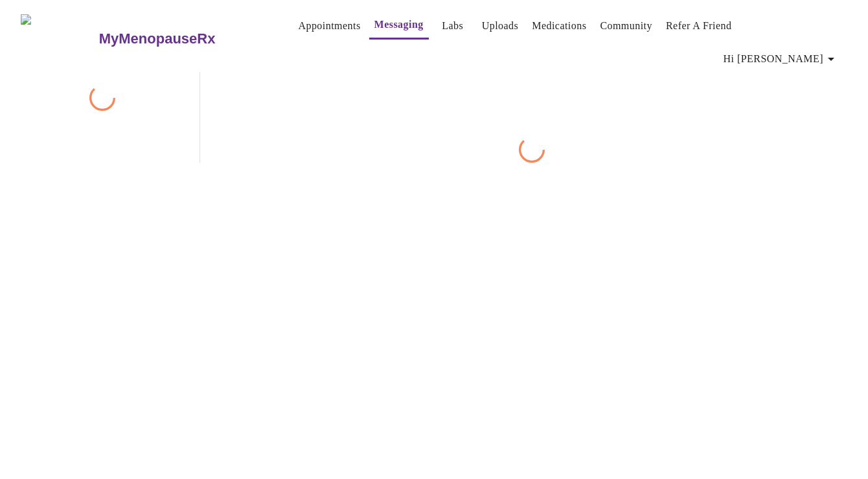 The width and height of the screenshot is (868, 479). I want to click on a: Uploads, so click(500, 26).